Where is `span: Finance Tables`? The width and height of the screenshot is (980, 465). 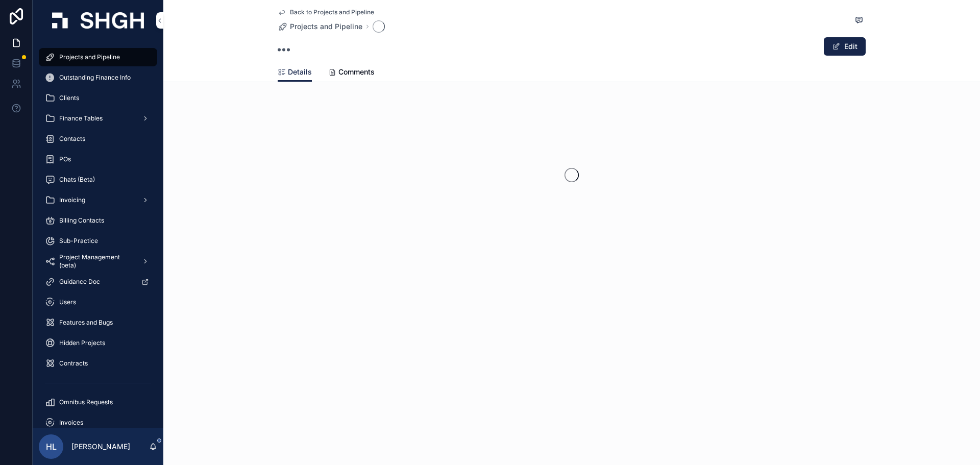 span: Finance Tables is located at coordinates (80, 119).